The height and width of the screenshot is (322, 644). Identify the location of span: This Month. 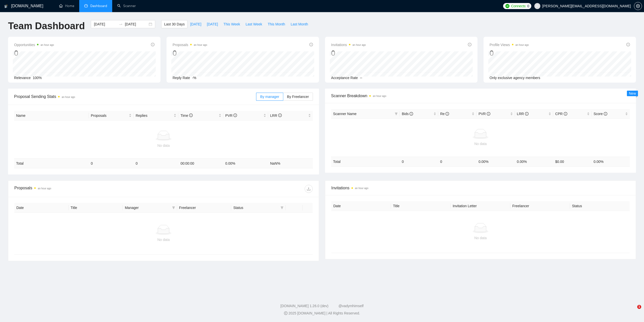
(276, 24).